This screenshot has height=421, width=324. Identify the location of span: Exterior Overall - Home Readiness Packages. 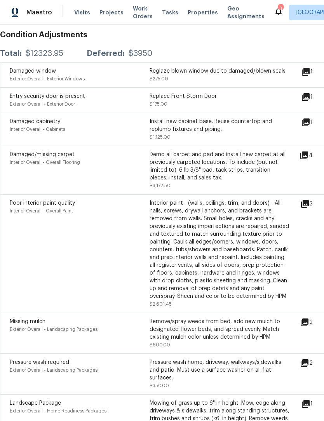
(58, 411).